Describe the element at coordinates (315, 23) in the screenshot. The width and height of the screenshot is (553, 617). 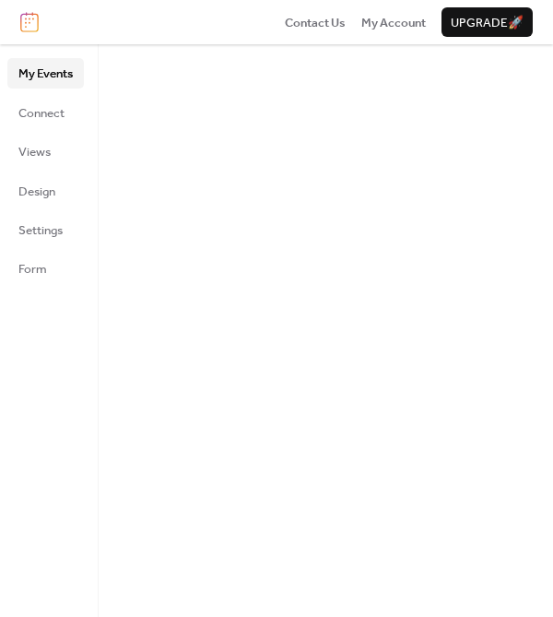
I see `span: Contact Us` at that location.